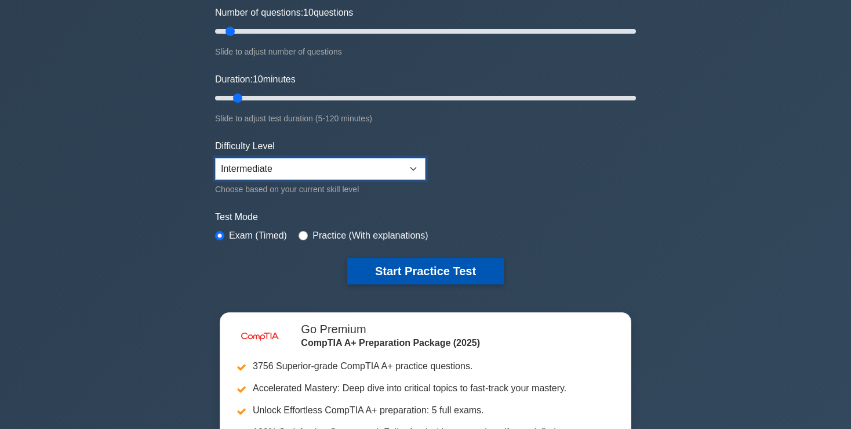 This screenshot has width=851, height=429. What do you see at coordinates (426, 271) in the screenshot?
I see `button: Start Practice Test` at bounding box center [426, 271].